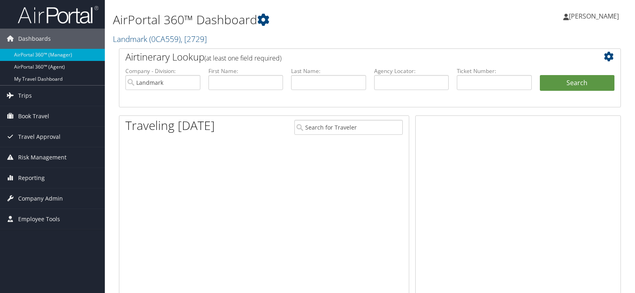 The width and height of the screenshot is (635, 293). I want to click on label: Ticket Number:, so click(494, 71).